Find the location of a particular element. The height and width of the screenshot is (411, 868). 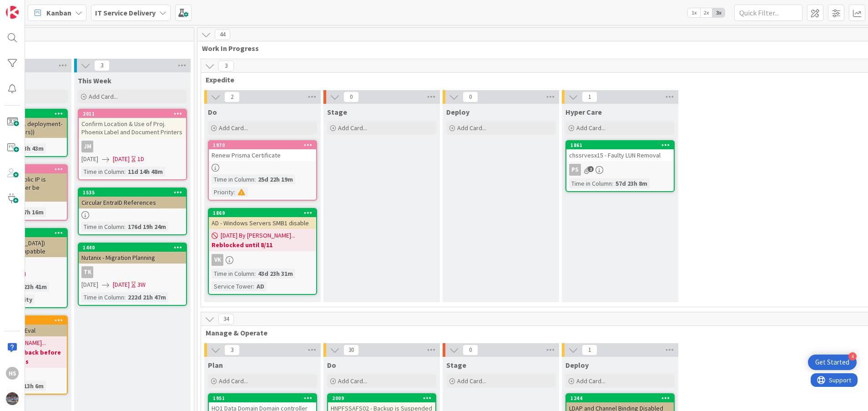

span: 44 is located at coordinates (222, 35).